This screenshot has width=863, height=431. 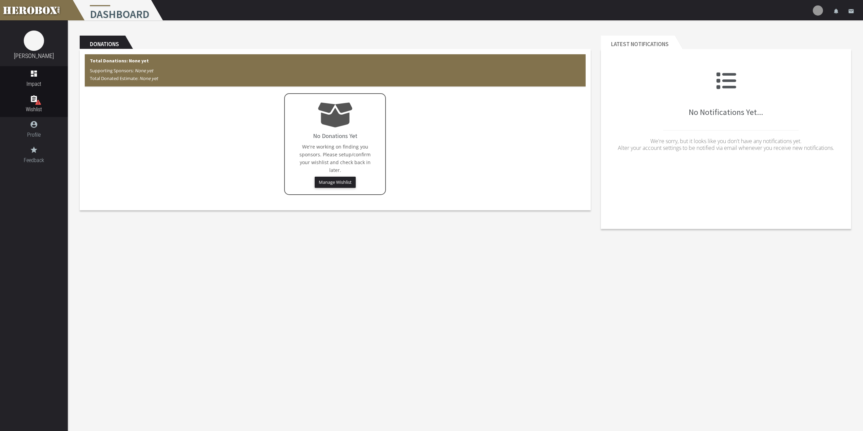 I want to click on span: We're sorry, but it looks like you don't have any notifications yet., so click(x=726, y=141).